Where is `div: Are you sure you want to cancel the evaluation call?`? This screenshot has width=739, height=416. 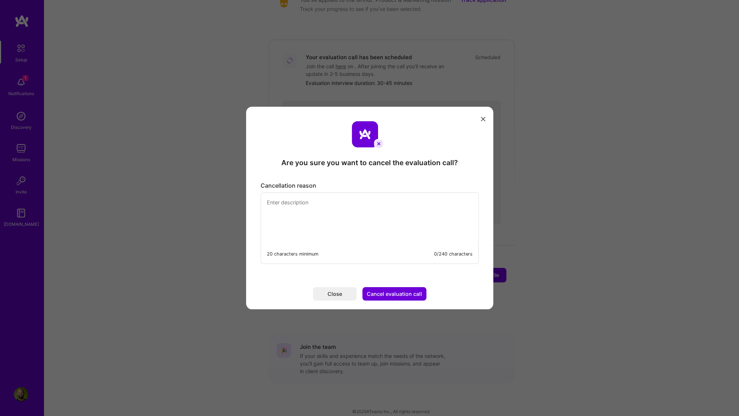
div: Are you sure you want to cancel the evaluation call? is located at coordinates (369, 163).